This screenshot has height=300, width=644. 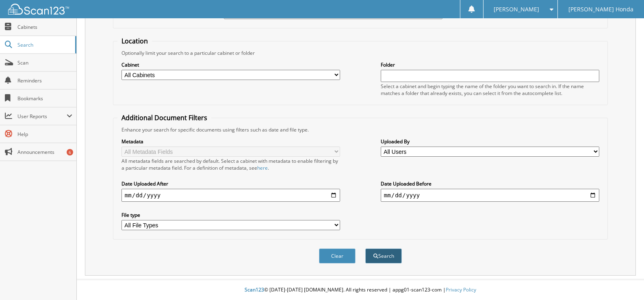 What do you see at coordinates (45, 98) in the screenshot?
I see `span: Bookmarks` at bounding box center [45, 98].